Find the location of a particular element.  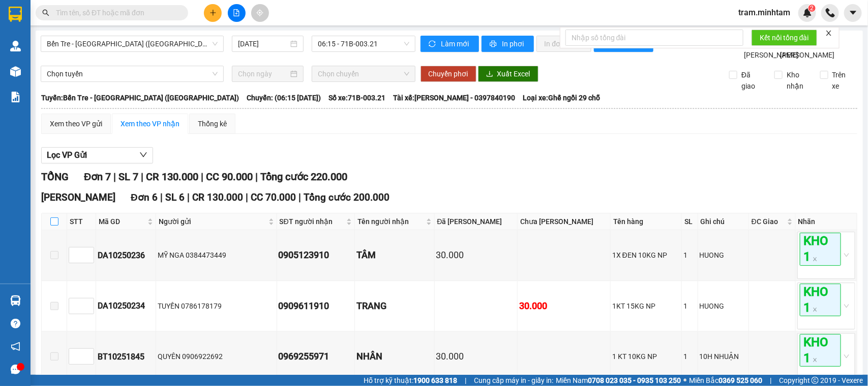

span: message is located at coordinates (15, 369).